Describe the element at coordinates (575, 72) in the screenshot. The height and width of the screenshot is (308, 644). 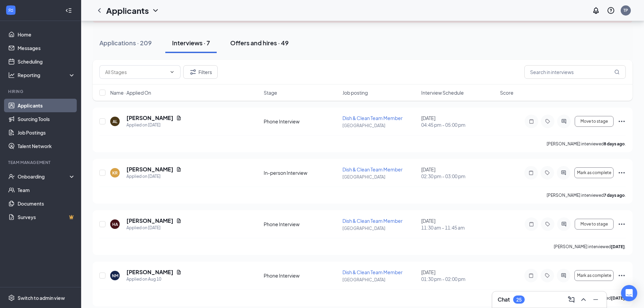
I see `input: Search in interviews` at that location.